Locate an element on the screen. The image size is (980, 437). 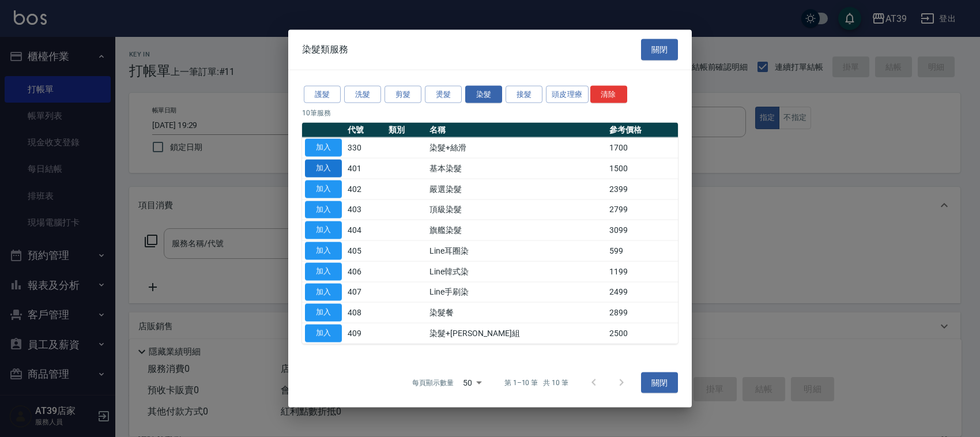
td: 1500 is located at coordinates (642, 168).